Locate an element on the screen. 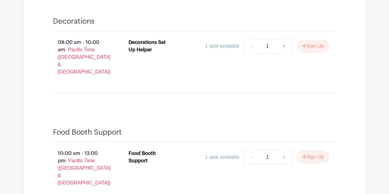 The image size is (389, 194). p: 10:00 am - 12:00 pm is located at coordinates (81, 168).